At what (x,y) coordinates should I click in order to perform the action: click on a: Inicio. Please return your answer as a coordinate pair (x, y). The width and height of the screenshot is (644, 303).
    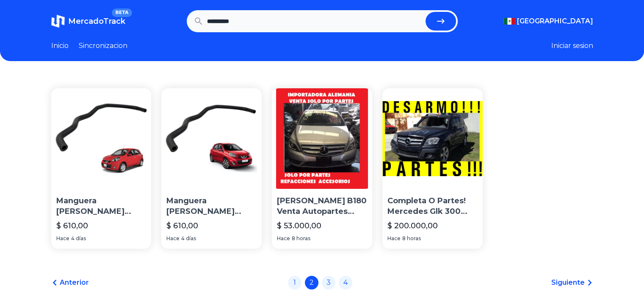
    Looking at the image, I should click on (60, 46).